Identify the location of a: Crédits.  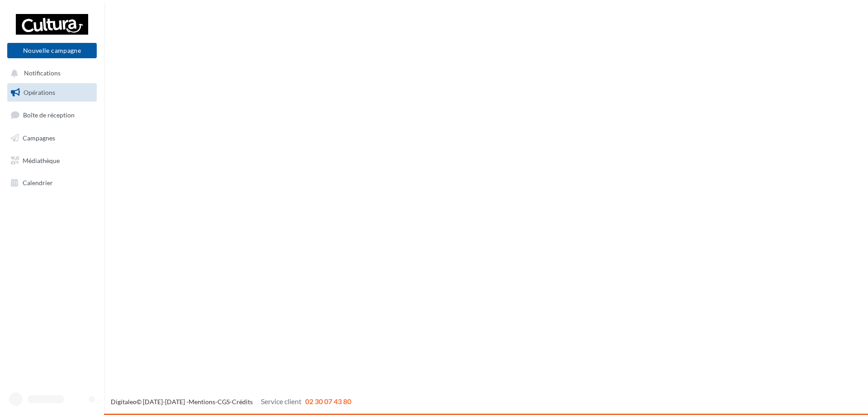
(242, 402).